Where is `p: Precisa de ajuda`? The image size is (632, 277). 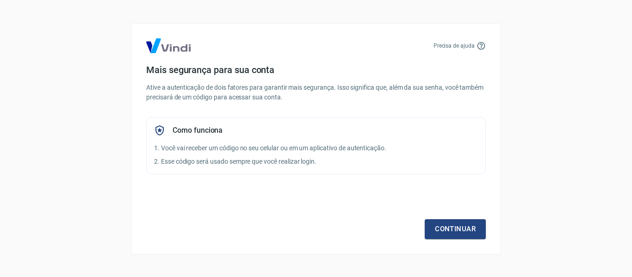 p: Precisa de ajuda is located at coordinates (454, 46).